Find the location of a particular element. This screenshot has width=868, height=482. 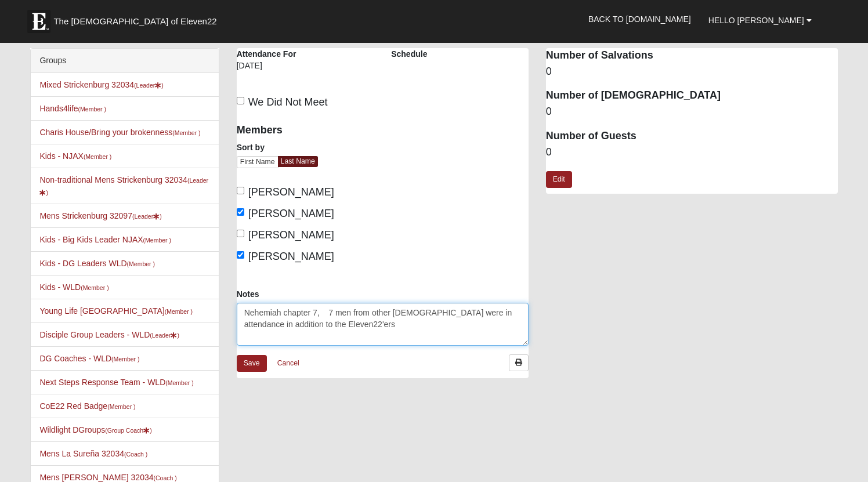

a: Print Attendance Roster is located at coordinates (518, 362).